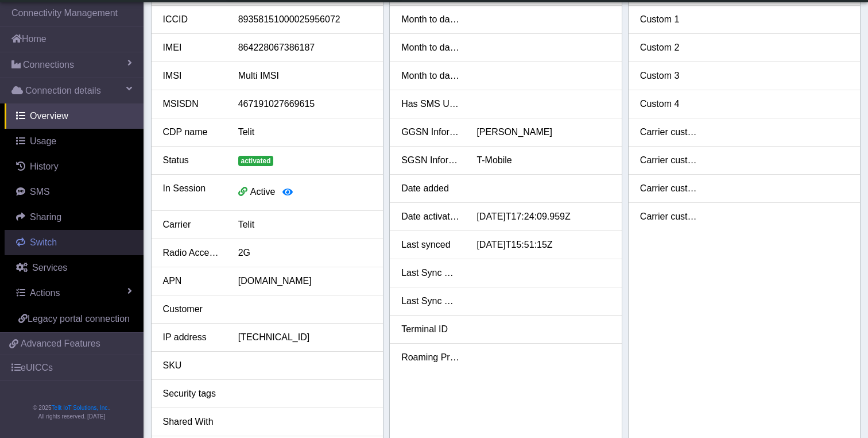 This screenshot has height=438, width=868. I want to click on span: Services, so click(49, 267).